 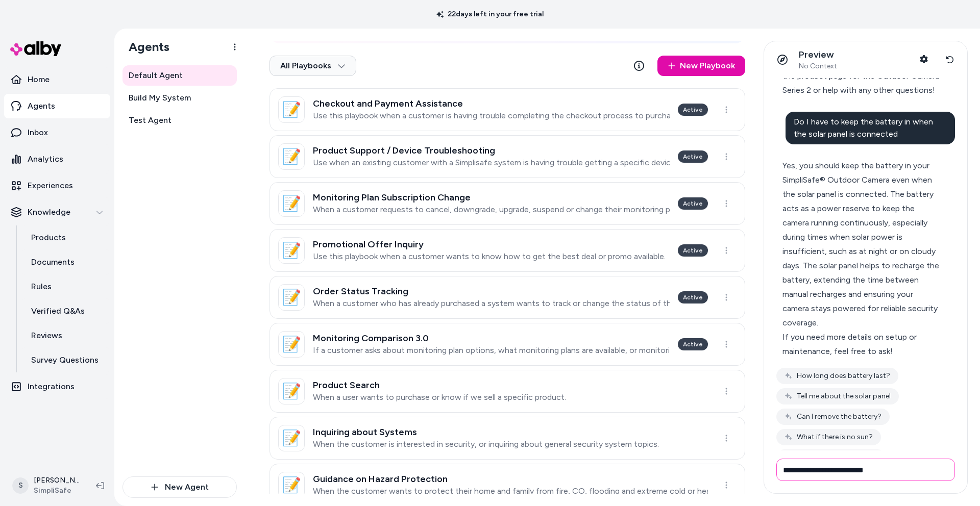 I want to click on div: Yes, you should keep the battery in your SimpliSafe® Outdoor Camera even when the solar panel is ..., so click(x=861, y=244).